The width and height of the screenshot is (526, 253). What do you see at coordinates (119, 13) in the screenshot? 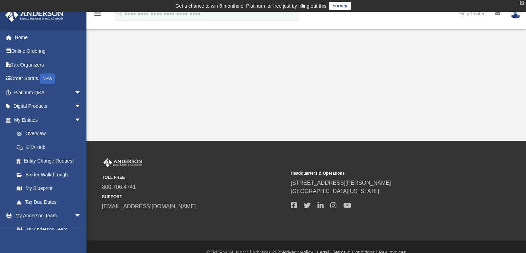
I see `i: search` at bounding box center [119, 13].